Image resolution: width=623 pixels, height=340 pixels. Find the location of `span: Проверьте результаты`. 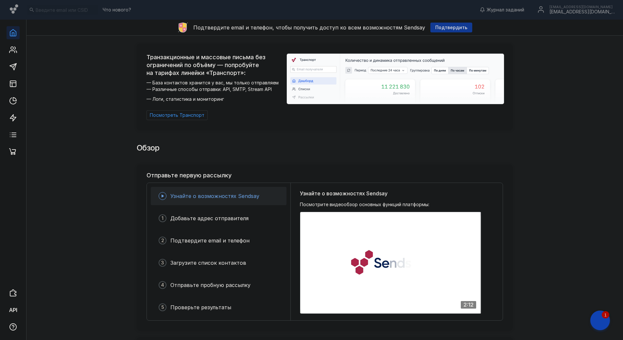

span: Проверьте результаты is located at coordinates (201, 307).